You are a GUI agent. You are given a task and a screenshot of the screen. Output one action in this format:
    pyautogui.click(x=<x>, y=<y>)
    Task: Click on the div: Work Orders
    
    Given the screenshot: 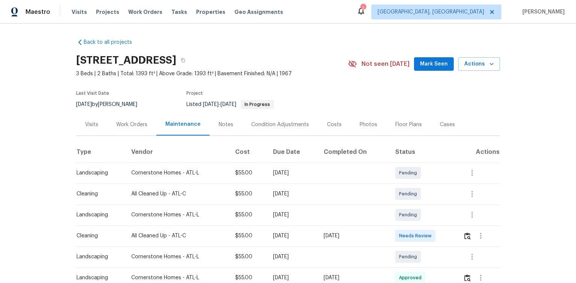 What is the action you would take?
    pyautogui.click(x=132, y=125)
    